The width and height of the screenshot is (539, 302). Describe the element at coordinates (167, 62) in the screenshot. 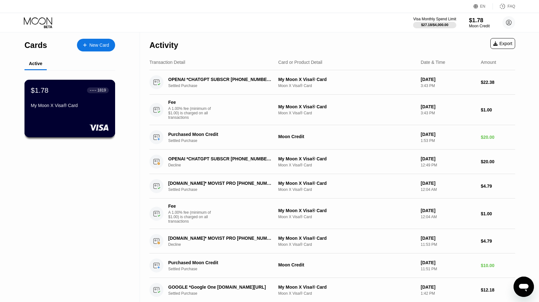

I see `div: Transaction Detail` at that location.